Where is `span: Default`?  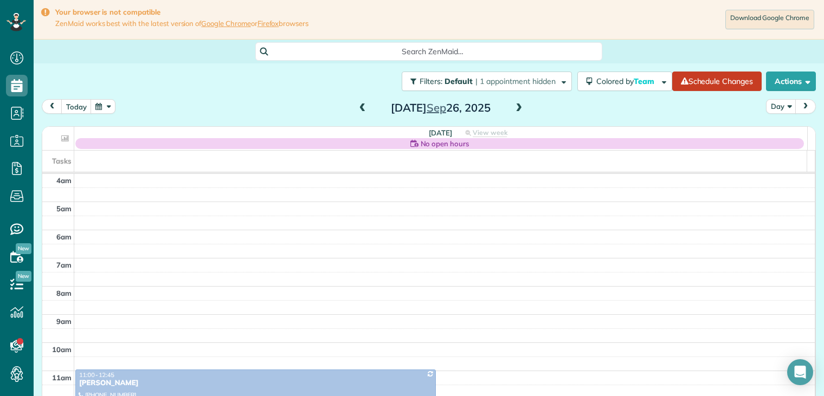 span: Default is located at coordinates (459, 81).